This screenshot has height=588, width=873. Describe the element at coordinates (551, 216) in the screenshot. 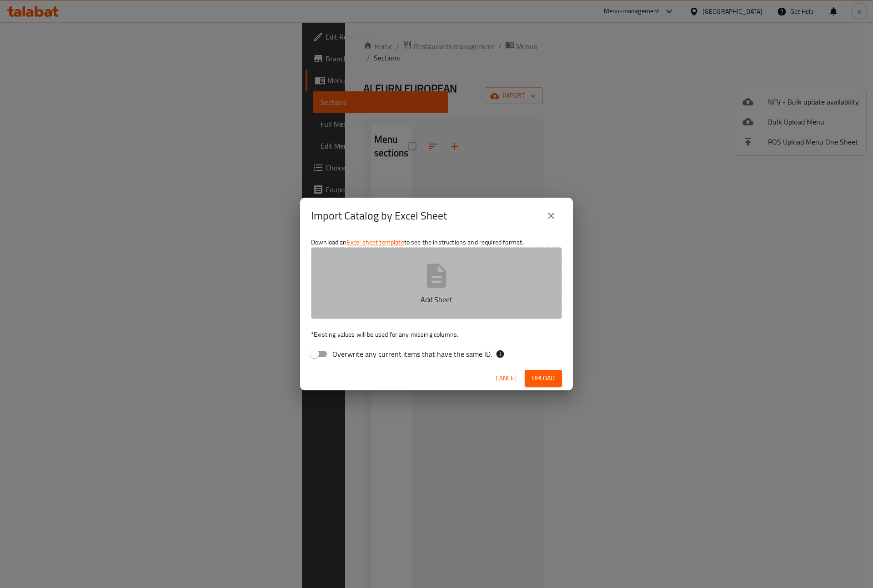

I see `button: close` at that location.